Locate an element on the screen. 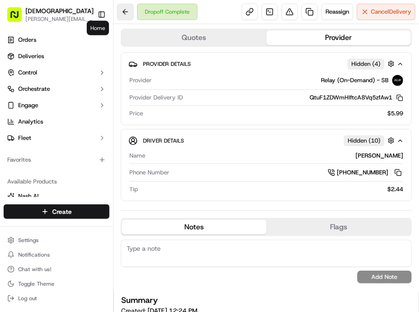 Image resolution: width=419 pixels, height=312 pixels. span: Name is located at coordinates (137, 156).